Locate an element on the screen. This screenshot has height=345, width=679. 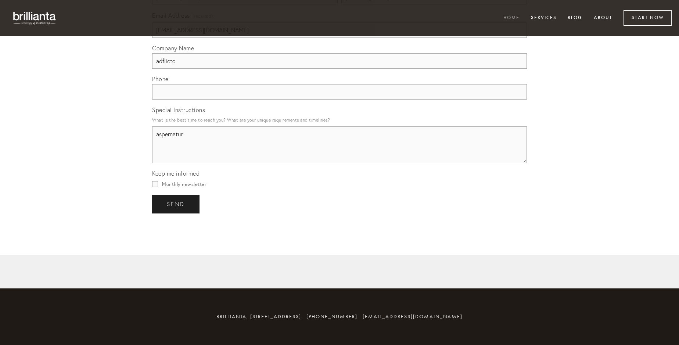
input: Monthly newsletter is located at coordinates (155, 184).